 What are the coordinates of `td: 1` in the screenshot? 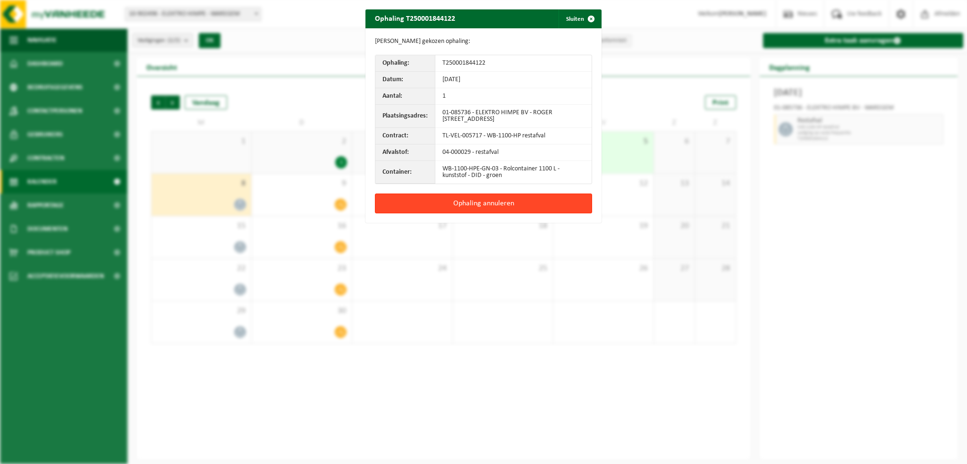 It's located at (513, 96).